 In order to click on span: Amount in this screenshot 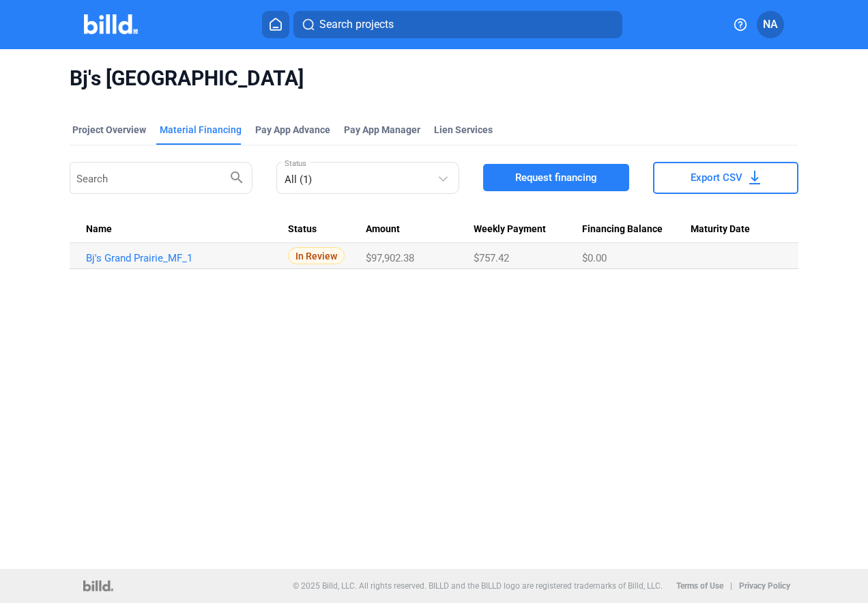, I will do `click(383, 229)`.